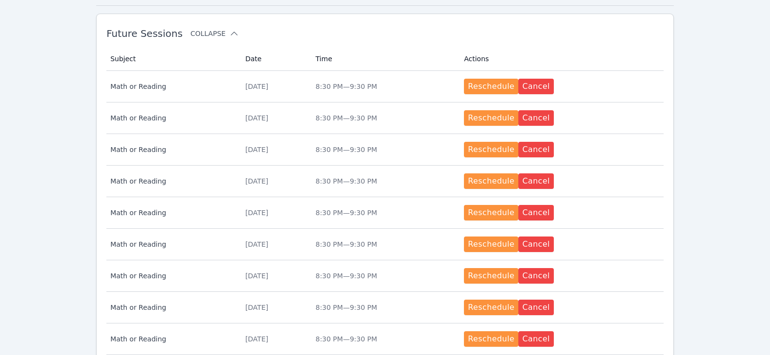 This screenshot has height=355, width=770. What do you see at coordinates (561, 59) in the screenshot?
I see `th: Actions` at bounding box center [561, 59].